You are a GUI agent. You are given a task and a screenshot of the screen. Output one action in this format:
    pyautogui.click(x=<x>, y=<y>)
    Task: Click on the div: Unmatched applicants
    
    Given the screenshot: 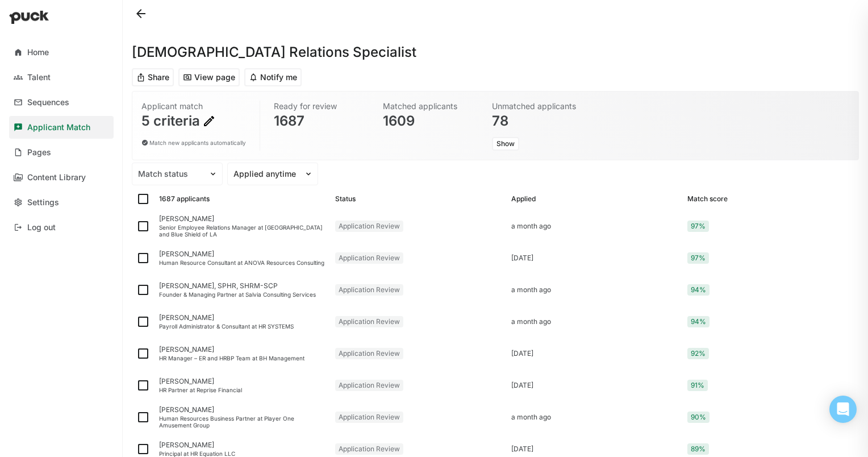 What is the action you would take?
    pyautogui.click(x=539, y=106)
    